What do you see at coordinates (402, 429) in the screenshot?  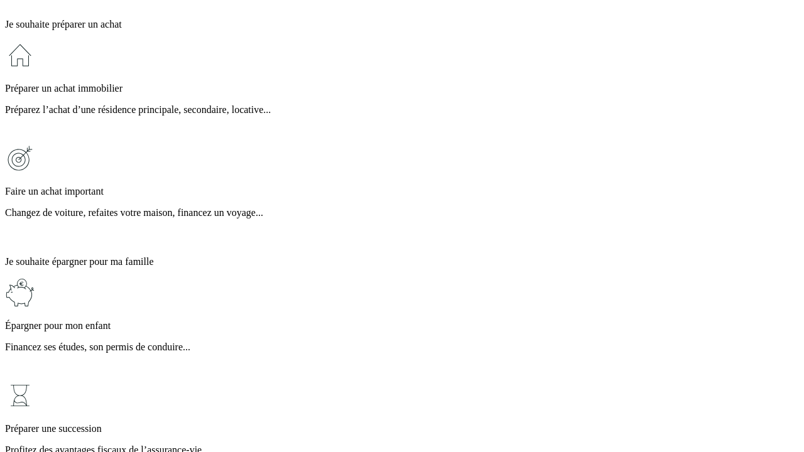 I see `p: Préparer une succession` at bounding box center [402, 429].